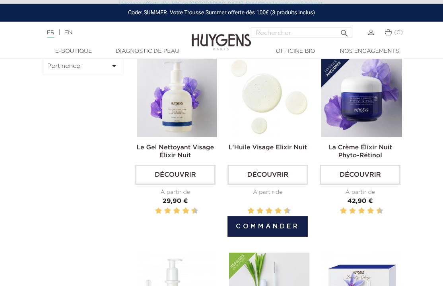 The width and height of the screenshot is (443, 286). I want to click on button: Pertinence, so click(83, 66).